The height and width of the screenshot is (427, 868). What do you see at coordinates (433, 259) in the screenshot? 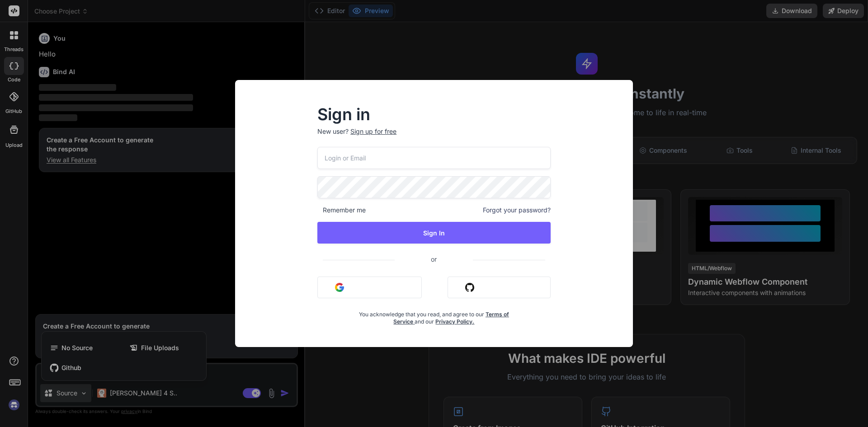
I see `span: or` at bounding box center [433, 259].